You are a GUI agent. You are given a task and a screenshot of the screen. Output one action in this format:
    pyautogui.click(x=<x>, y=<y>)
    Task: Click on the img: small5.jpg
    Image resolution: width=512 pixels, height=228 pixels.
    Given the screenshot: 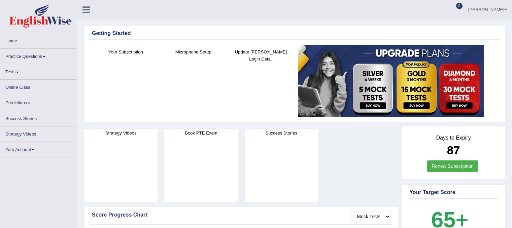 What is the action you would take?
    pyautogui.click(x=391, y=81)
    